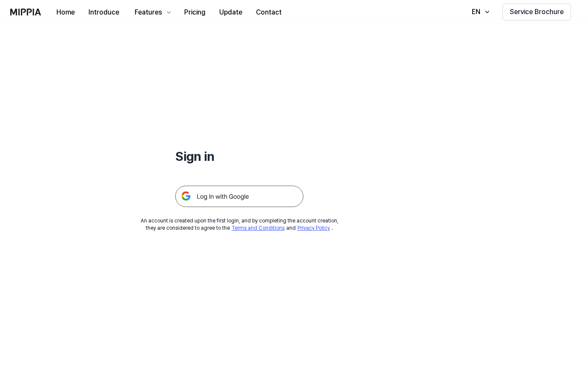 The image size is (588, 391). Describe the element at coordinates (536, 12) in the screenshot. I see `button: Service Brochure` at that location.